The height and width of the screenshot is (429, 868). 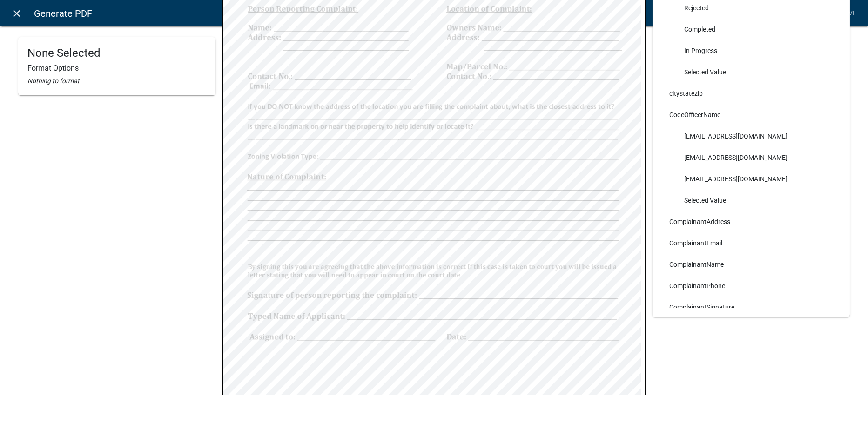 I want to click on h6: Format Options, so click(x=117, y=68).